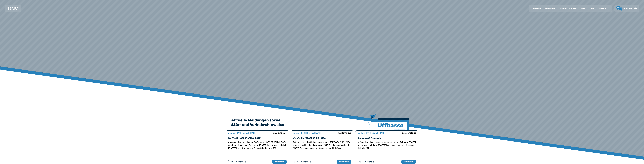  What do you see at coordinates (583, 9) in the screenshot?
I see `div: Wir` at bounding box center [583, 9].